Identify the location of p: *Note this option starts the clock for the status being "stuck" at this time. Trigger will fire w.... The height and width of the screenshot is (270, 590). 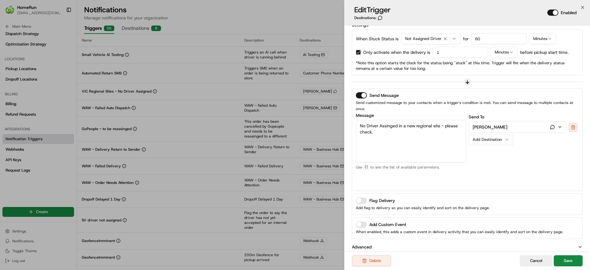
(467, 66).